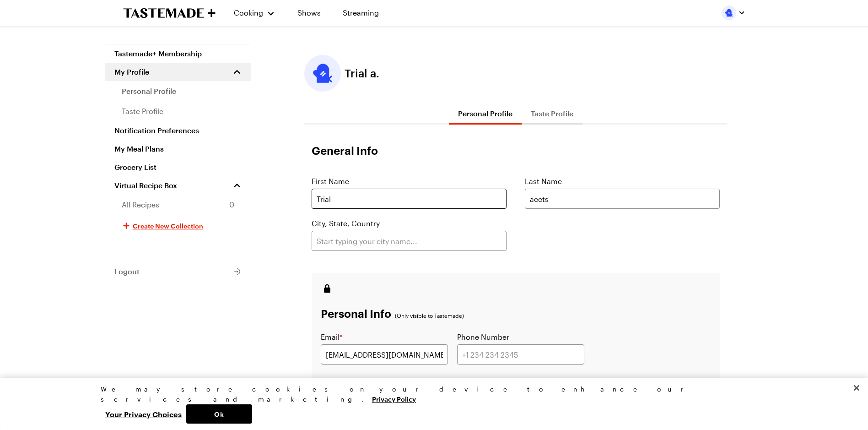  I want to click on span: Virtual Recipe Box, so click(146, 186).